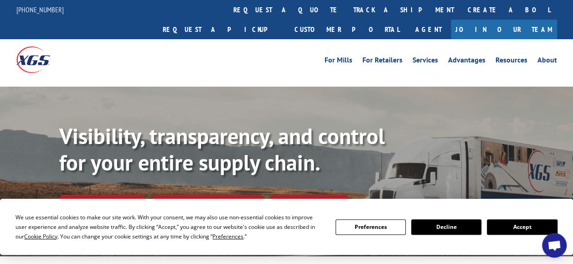 This screenshot has height=264, width=573. Describe the element at coordinates (467, 62) in the screenshot. I see `a: Advantages` at that location.